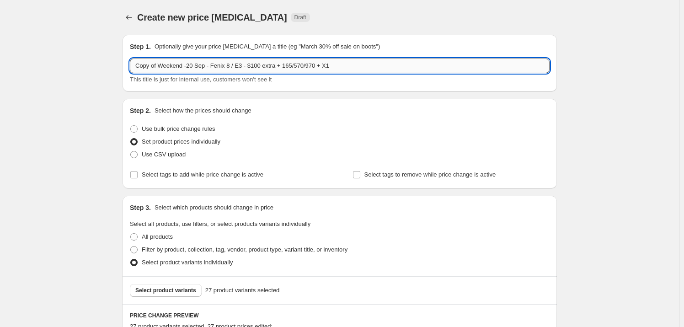 The height and width of the screenshot is (327, 684). Describe the element at coordinates (181, 141) in the screenshot. I see `span: Set product prices individually` at that location.